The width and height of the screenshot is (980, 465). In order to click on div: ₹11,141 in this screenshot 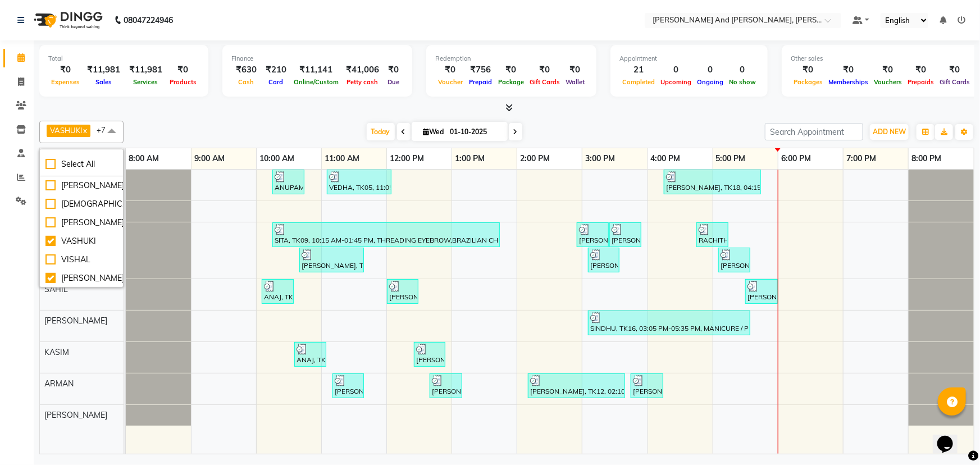, I will do `click(316, 69)`.